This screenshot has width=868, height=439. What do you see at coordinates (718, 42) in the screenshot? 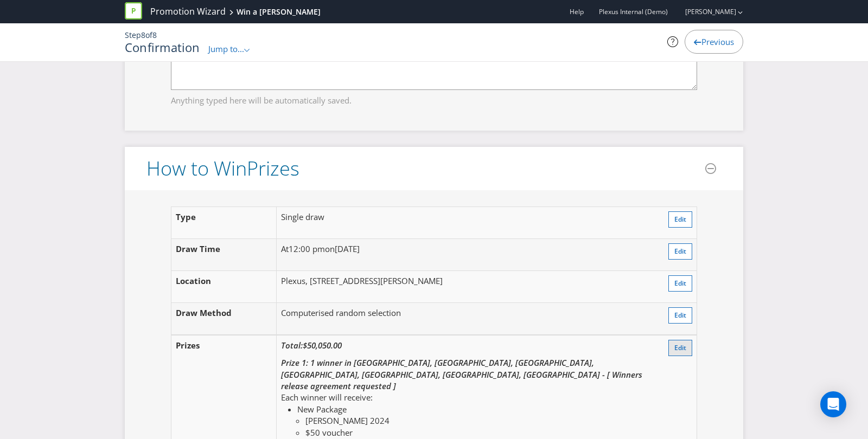
I see `span: Previous` at bounding box center [718, 42].